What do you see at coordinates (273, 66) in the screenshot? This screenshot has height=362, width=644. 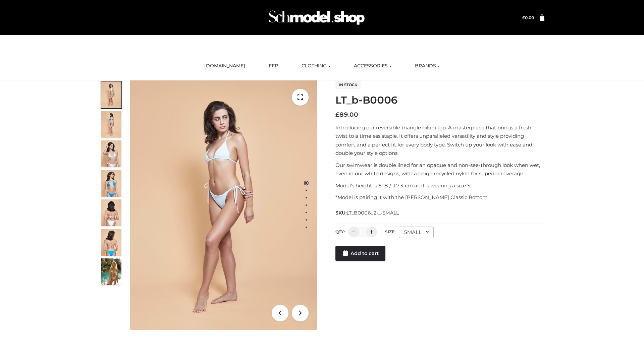 I see `a: FFP` at bounding box center [273, 66].